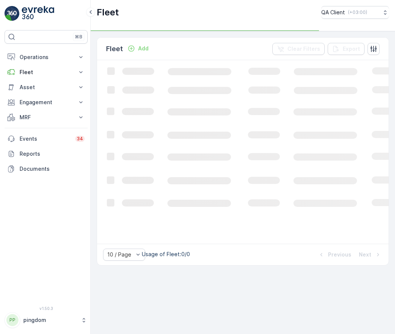 The height and width of the screenshot is (334, 395). Describe the element at coordinates (334, 255) in the screenshot. I see `button: Previous` at that location.